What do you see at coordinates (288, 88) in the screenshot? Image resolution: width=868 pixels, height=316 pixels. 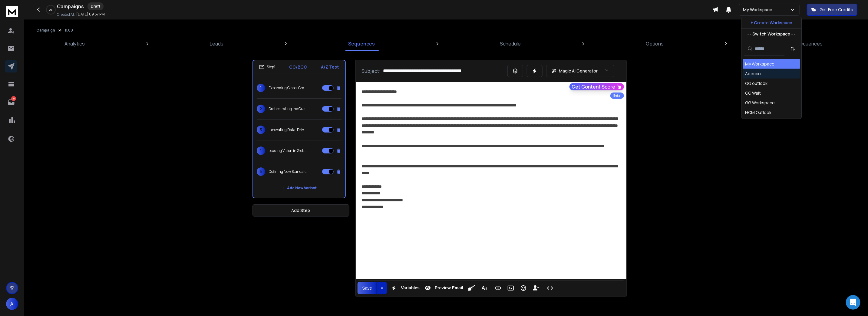 I see `p: Expanding Global Growth Marketing Influence` at bounding box center [288, 88].